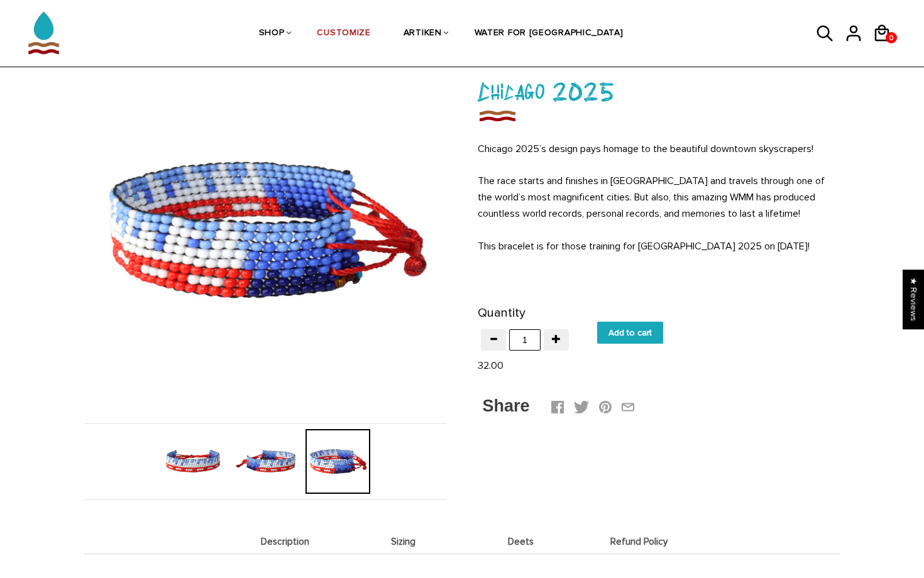  What do you see at coordinates (491, 366) in the screenshot?
I see `span: 32.00` at bounding box center [491, 366].